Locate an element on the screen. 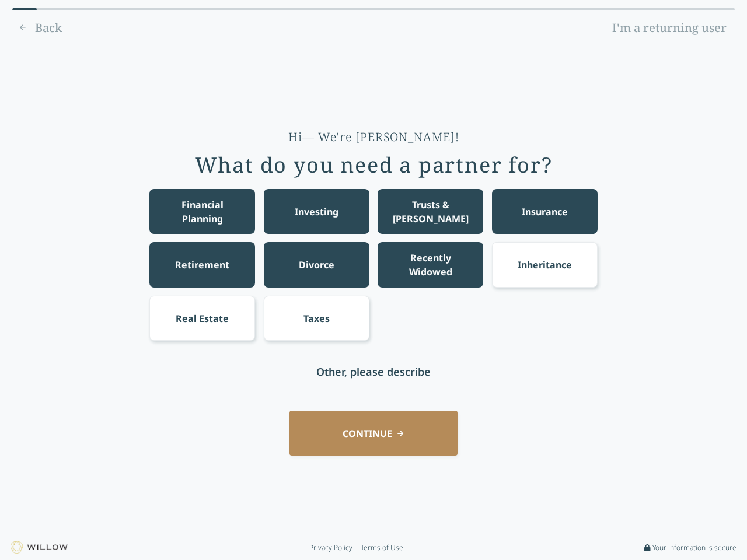  div: Real Estate is located at coordinates (202, 319).